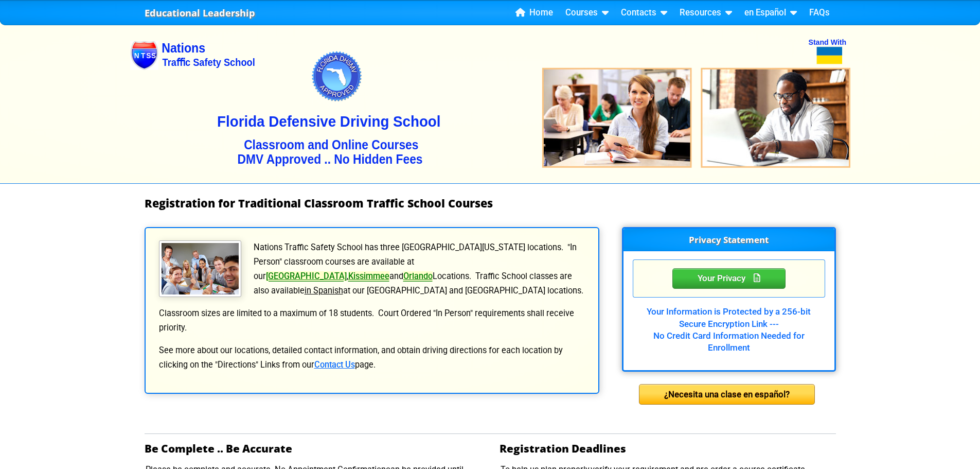 This screenshot has height=469, width=980. Describe the element at coordinates (727, 394) in the screenshot. I see `div: ¿Necesita una clase en español?` at that location.